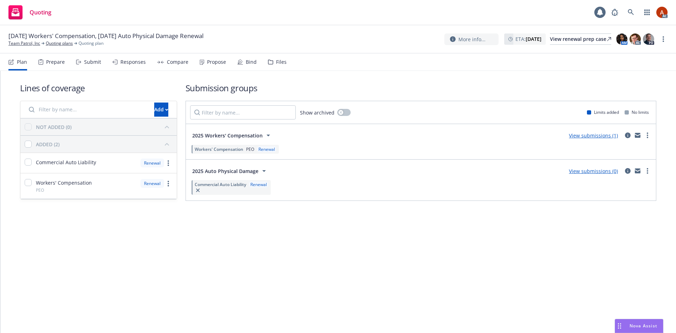  I want to click on div: Responses, so click(133, 62).